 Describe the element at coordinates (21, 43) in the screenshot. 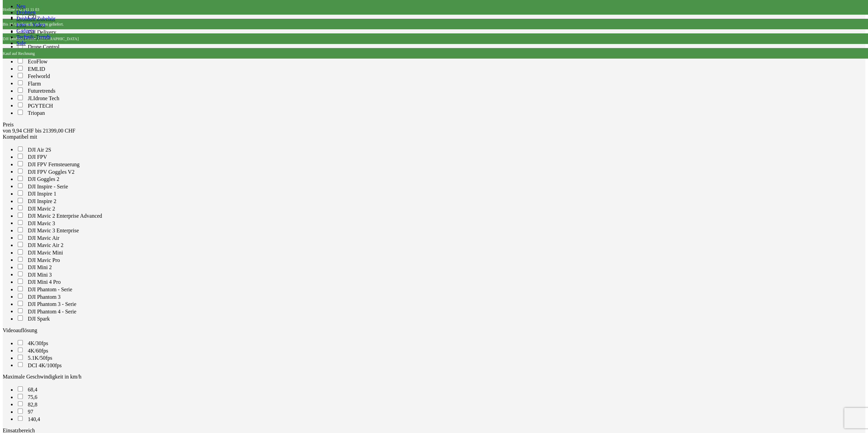

I see `a: Sale` at that location.